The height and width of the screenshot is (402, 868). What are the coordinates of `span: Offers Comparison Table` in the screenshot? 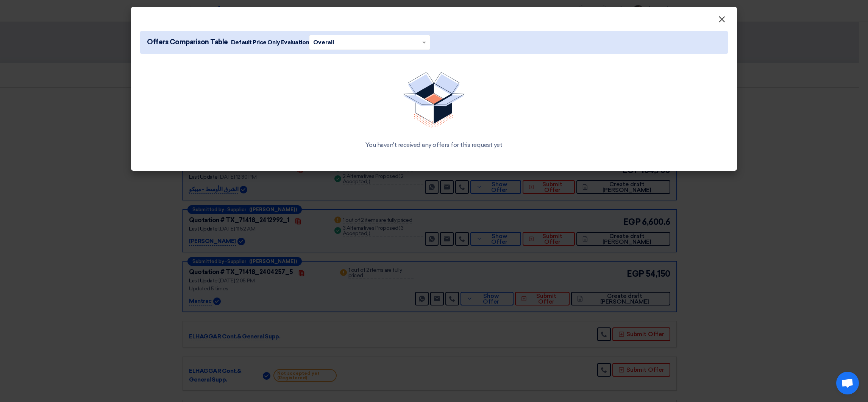 It's located at (188, 42).